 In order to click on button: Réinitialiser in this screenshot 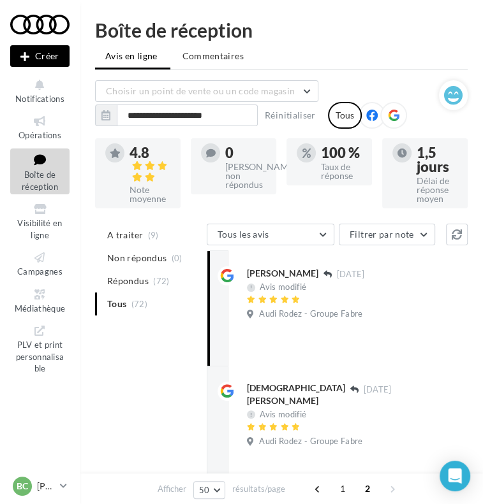, I will do `click(290, 115)`.